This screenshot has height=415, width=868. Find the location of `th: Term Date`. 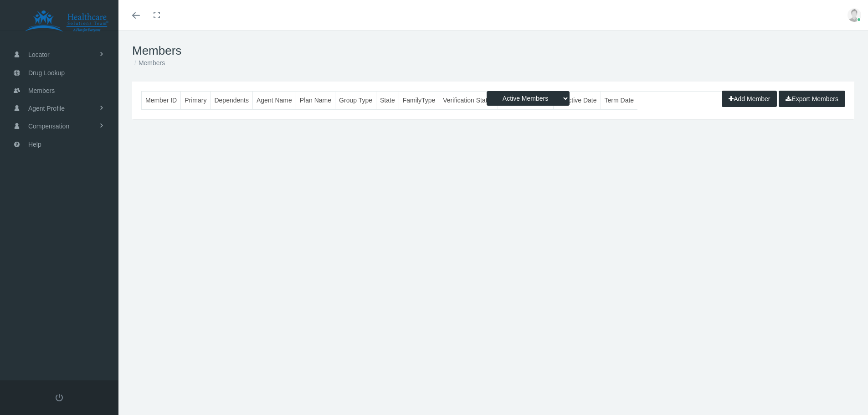

th: Term Date is located at coordinates (619, 100).